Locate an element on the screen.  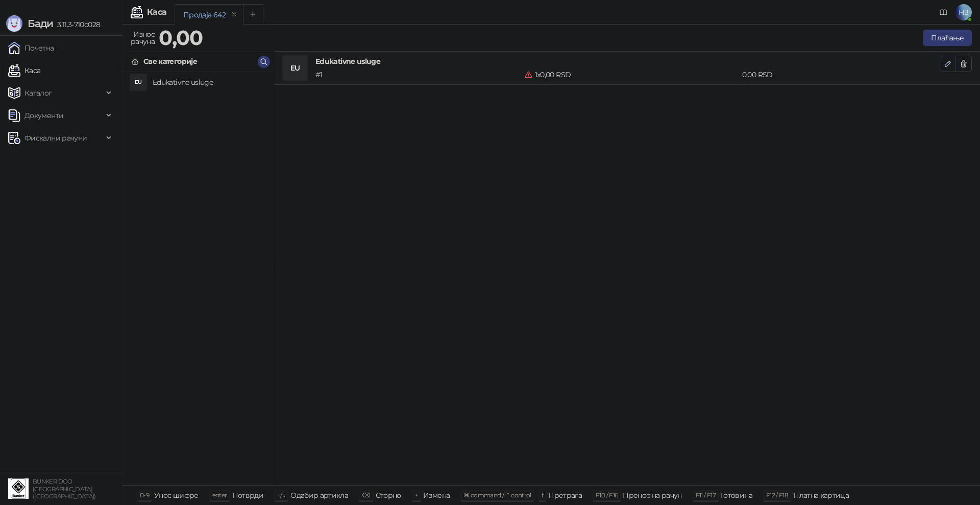
div: Измена is located at coordinates (437, 494).